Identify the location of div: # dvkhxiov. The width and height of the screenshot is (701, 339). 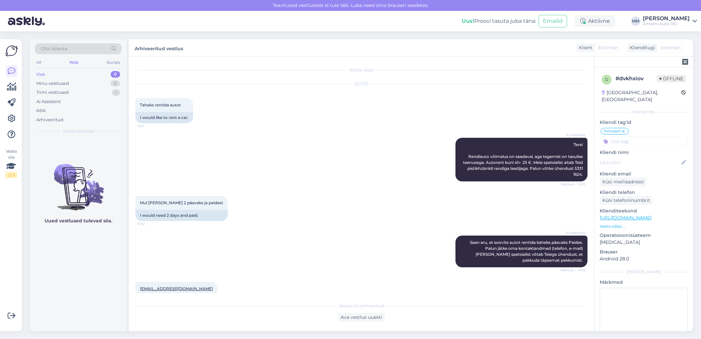
(636, 79).